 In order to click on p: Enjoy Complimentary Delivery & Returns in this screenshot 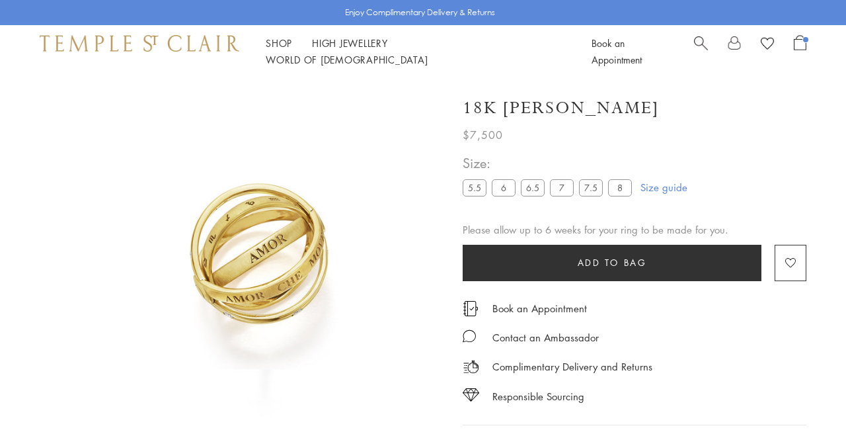, I will do `click(420, 13)`.